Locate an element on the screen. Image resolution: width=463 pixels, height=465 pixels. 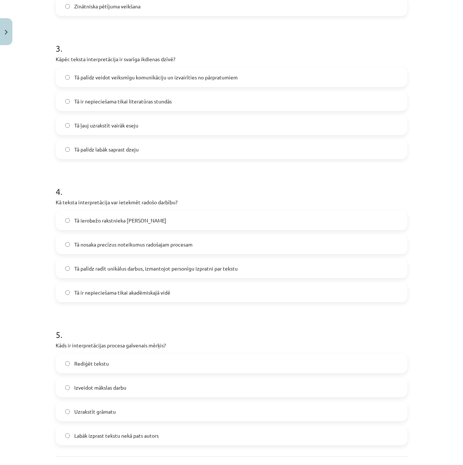
input: Tā palīdz radīt unikālus darbus, izmantojot personīgu izpratni par tekstu is located at coordinates (67, 268).